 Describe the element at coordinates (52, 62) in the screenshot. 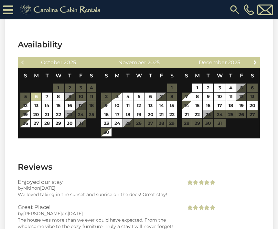

I see `span: October` at that location.